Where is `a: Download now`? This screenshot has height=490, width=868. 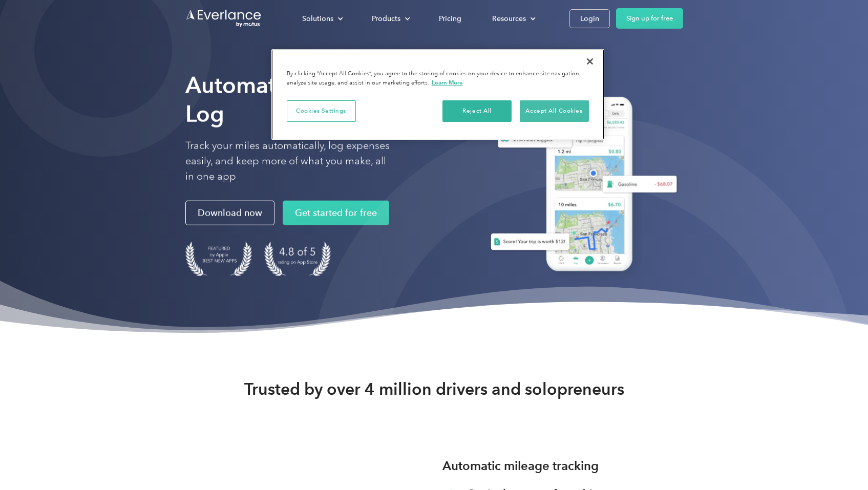 a: Download now is located at coordinates (230, 213).